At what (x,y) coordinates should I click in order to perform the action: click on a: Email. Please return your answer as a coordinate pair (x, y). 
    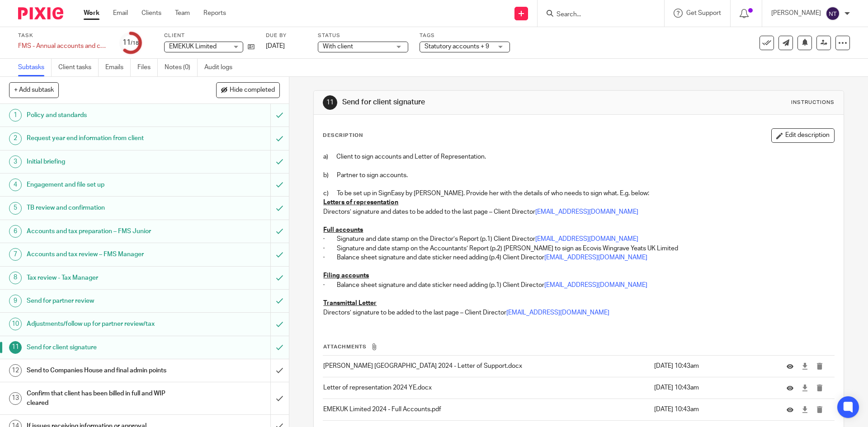
    Looking at the image, I should click on (120, 13).